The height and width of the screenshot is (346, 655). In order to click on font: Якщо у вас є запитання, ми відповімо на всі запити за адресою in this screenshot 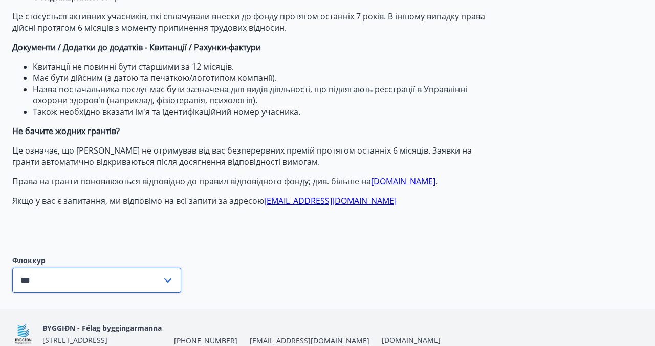, I will do `click(138, 201)`.